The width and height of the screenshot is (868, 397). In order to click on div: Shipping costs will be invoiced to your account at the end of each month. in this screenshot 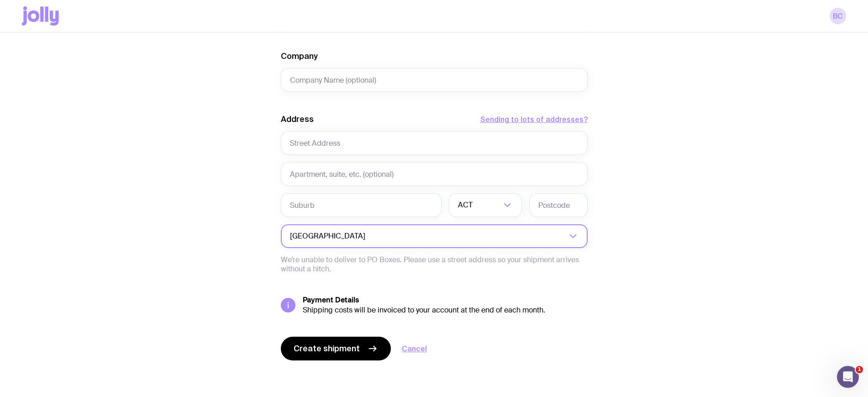, I will do `click(445, 310)`.